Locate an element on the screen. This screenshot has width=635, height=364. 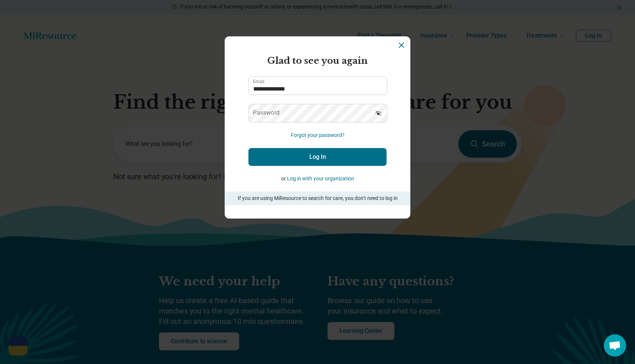
button: Show password is located at coordinates (379, 113).